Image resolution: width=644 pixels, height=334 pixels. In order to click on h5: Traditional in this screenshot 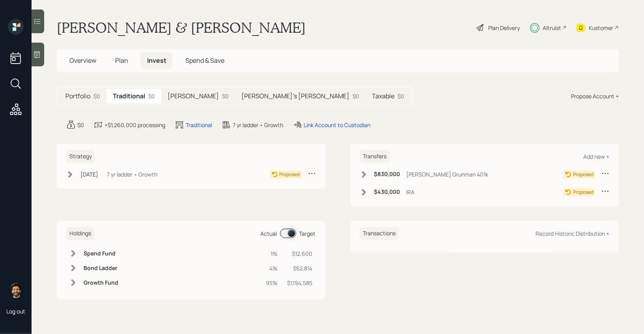, I will do `click(129, 95)`.